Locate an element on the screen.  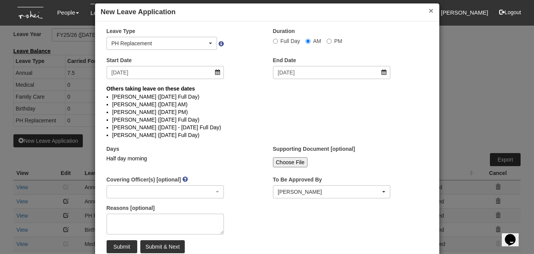
span: PM is located at coordinates (338, 41).